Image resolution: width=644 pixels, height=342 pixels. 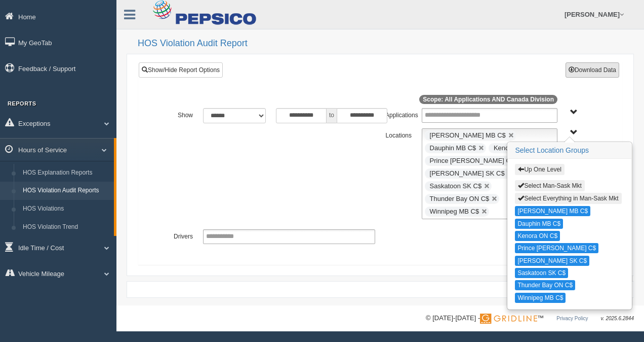 I want to click on label: Applications, so click(x=399, y=114).